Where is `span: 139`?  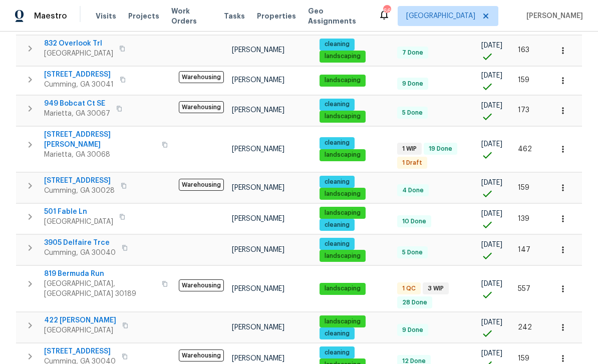
span: 139 is located at coordinates (523, 219).